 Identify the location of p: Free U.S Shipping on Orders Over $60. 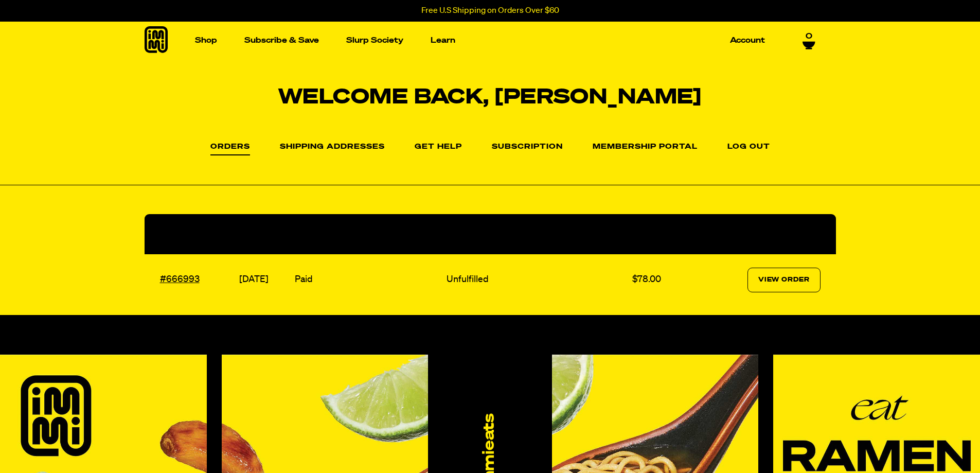
(490, 11).